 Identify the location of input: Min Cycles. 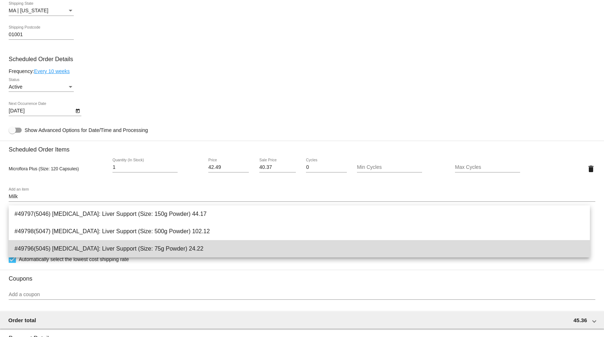
(389, 167).